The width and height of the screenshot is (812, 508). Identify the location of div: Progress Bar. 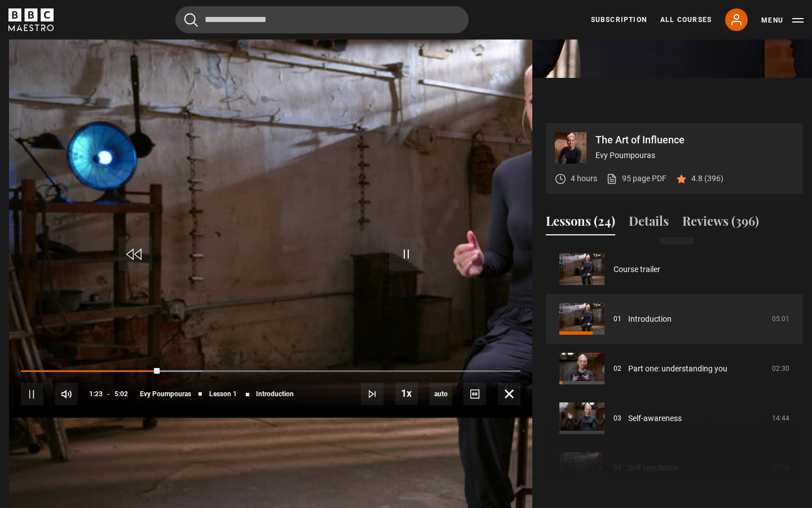
(270, 371).